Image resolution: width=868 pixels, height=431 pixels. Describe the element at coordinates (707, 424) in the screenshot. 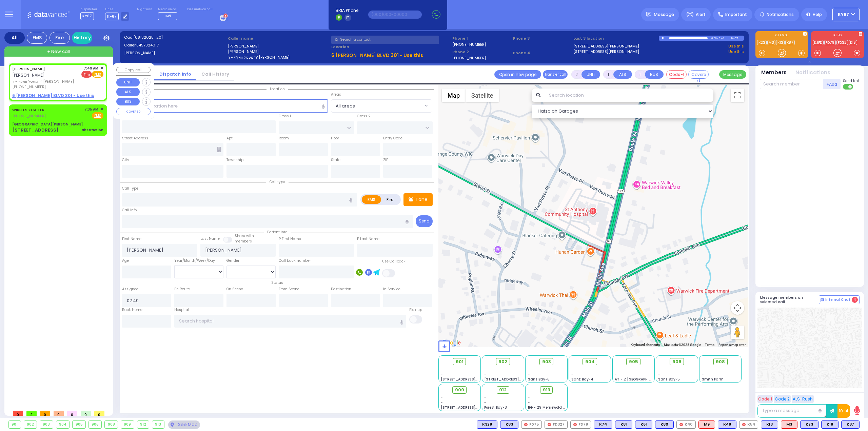

I see `div: ALS` at that location.